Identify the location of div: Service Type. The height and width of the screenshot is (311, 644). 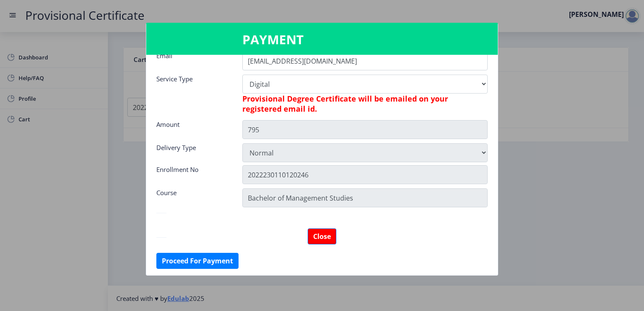
(193, 95).